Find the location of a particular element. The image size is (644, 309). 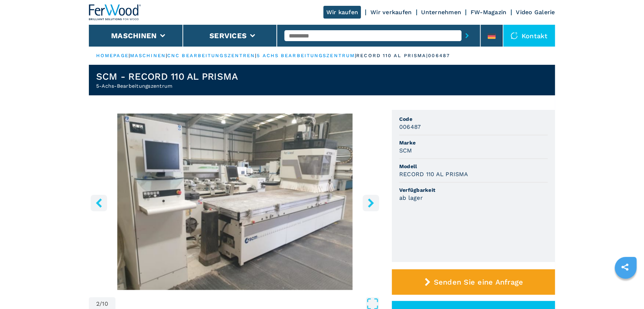

h2: 5-Achs-Bearbeitungszentrum is located at coordinates (167, 86).